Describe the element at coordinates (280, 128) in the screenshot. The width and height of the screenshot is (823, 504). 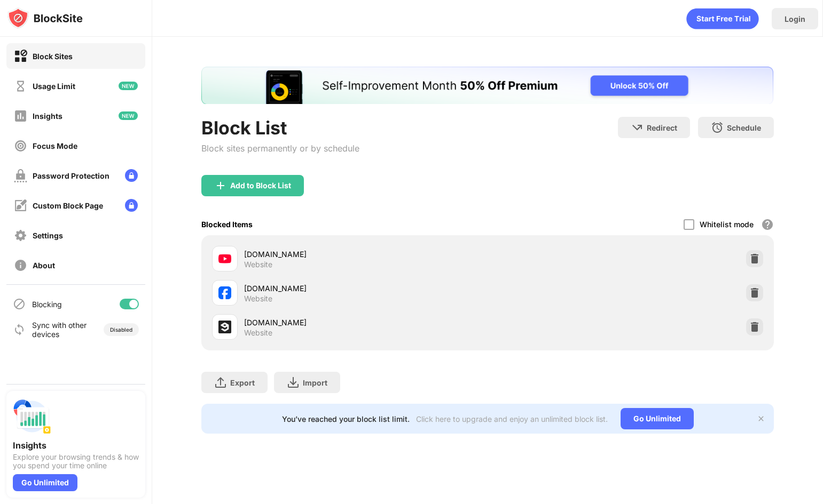
I see `div: Block List` at that location.